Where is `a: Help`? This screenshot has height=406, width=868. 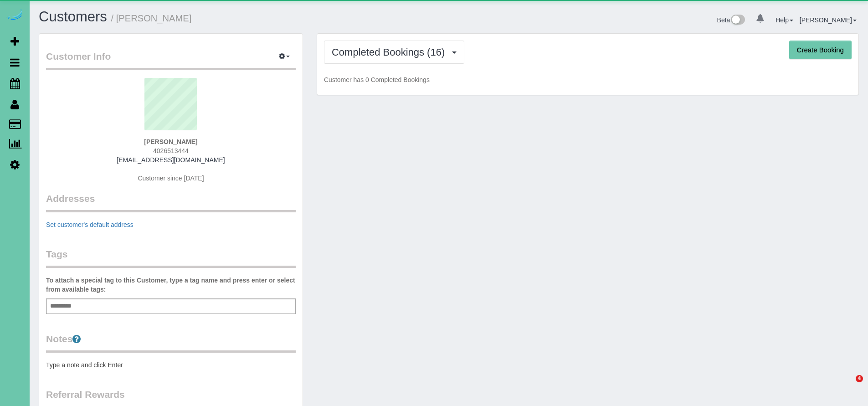 a: Help is located at coordinates (784, 20).